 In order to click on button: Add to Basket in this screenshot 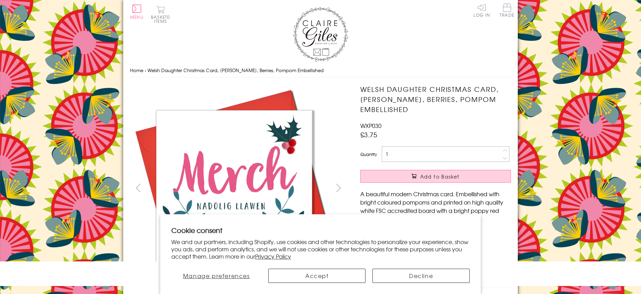, I will do `click(436, 176)`.